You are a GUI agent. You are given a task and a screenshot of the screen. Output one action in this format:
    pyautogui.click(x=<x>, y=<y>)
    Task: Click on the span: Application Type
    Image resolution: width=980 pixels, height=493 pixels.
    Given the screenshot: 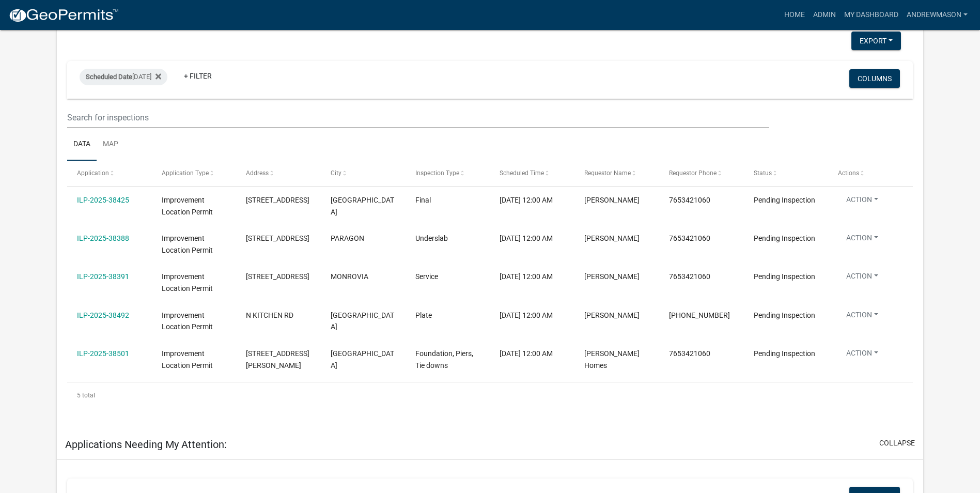 What is the action you would take?
    pyautogui.click(x=185, y=173)
    